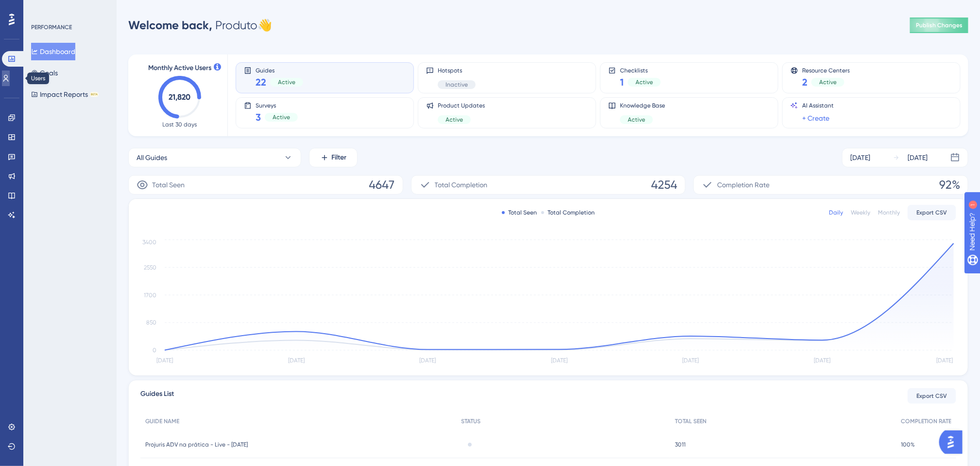  What do you see at coordinates (52, 27) in the screenshot?
I see `div: PERFORMANCE` at bounding box center [52, 27].